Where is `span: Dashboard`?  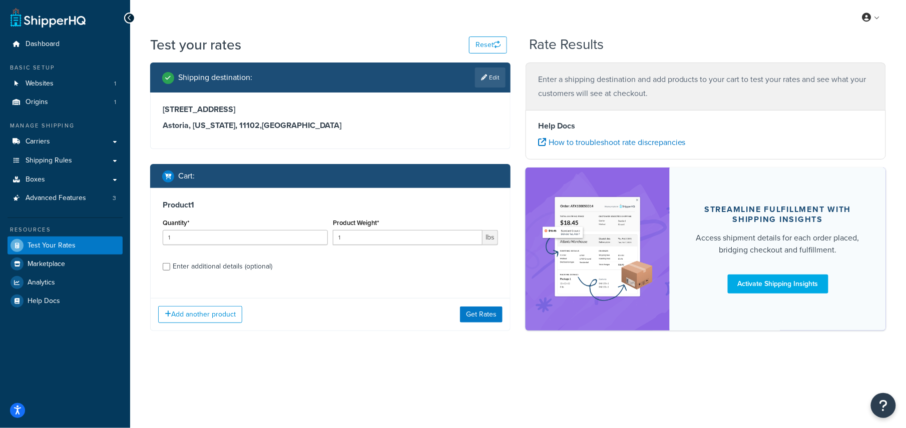
span: Dashboard is located at coordinates (43, 44).